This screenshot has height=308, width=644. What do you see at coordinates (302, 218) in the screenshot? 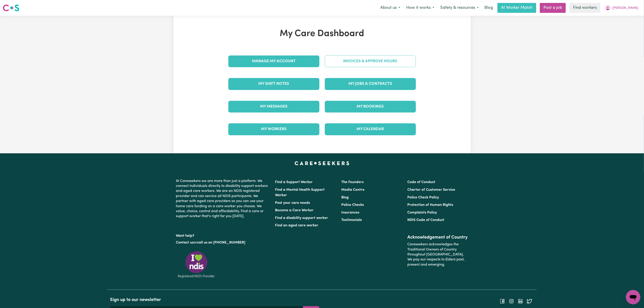
I see `a: Find a disability support worker` at bounding box center [302, 218].